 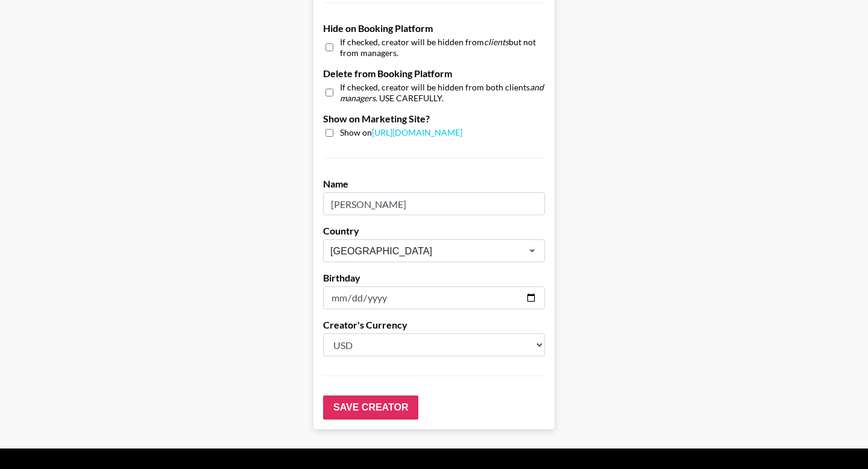 I want to click on input: Save Creator, so click(x=371, y=407).